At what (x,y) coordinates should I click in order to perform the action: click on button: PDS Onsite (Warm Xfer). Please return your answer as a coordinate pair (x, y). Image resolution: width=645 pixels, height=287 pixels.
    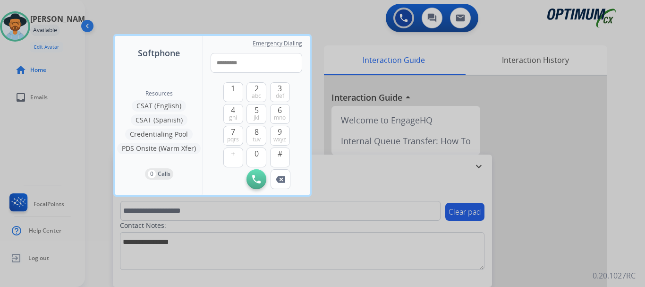
    Looking at the image, I should click on (159, 148).